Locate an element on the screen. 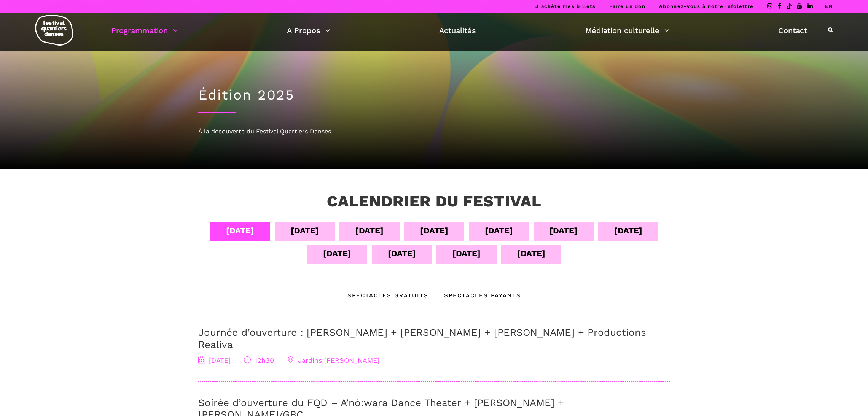 This screenshot has width=868, height=416. div: Spectacles gratuits is located at coordinates (388, 296).